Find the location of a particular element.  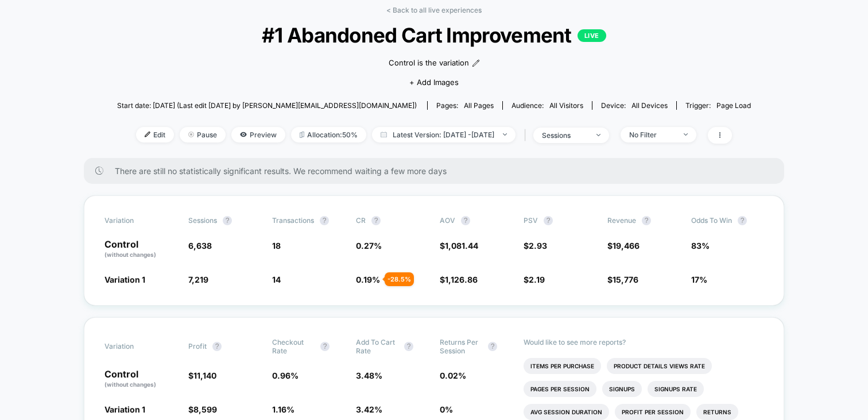

span: 2.93 is located at coordinates (538, 245).